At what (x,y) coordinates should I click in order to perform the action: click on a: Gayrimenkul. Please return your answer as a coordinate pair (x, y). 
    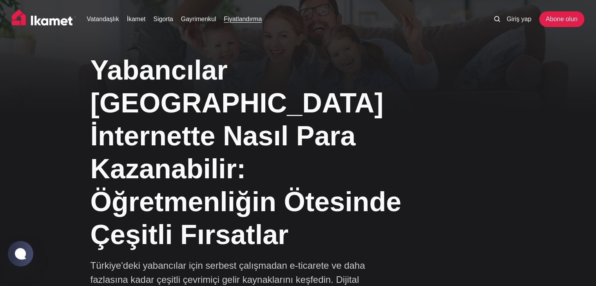
    Looking at the image, I should click on (199, 19).